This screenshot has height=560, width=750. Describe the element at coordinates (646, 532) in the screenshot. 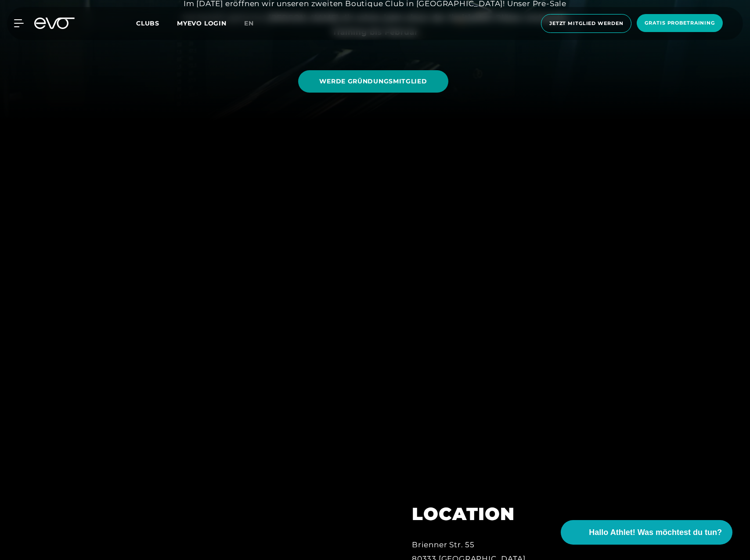

I see `button: Hallo Athlet! Was möchtest du tun?` at that location.